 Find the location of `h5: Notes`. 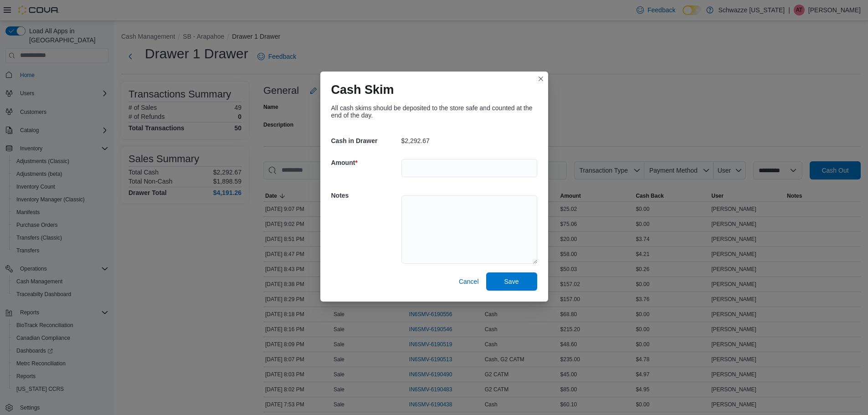

h5: Notes is located at coordinates (365, 195).